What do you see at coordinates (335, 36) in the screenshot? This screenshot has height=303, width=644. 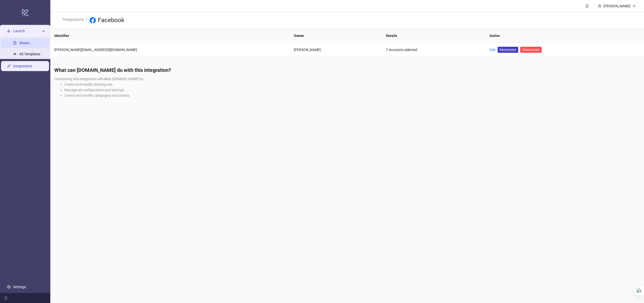 I see `th: Owner` at bounding box center [335, 36].